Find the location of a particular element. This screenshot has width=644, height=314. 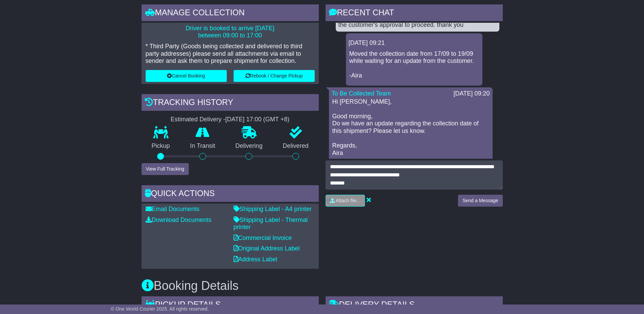

p: Moved the collection date from 17/09 to 19/09 while waiting for an update from the customer. -Aira is located at coordinates (414, 65).